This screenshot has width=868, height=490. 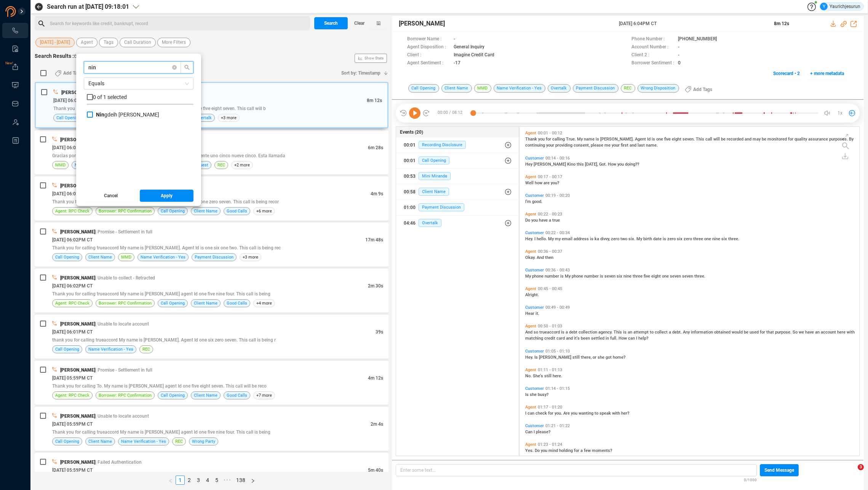 I want to click on span: Well, so click(x=529, y=183).